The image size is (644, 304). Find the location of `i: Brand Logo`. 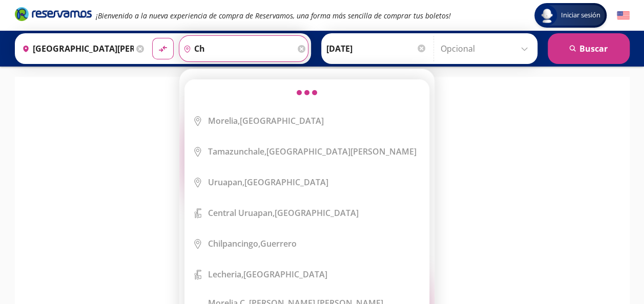

i: Brand Logo is located at coordinates (53, 13).